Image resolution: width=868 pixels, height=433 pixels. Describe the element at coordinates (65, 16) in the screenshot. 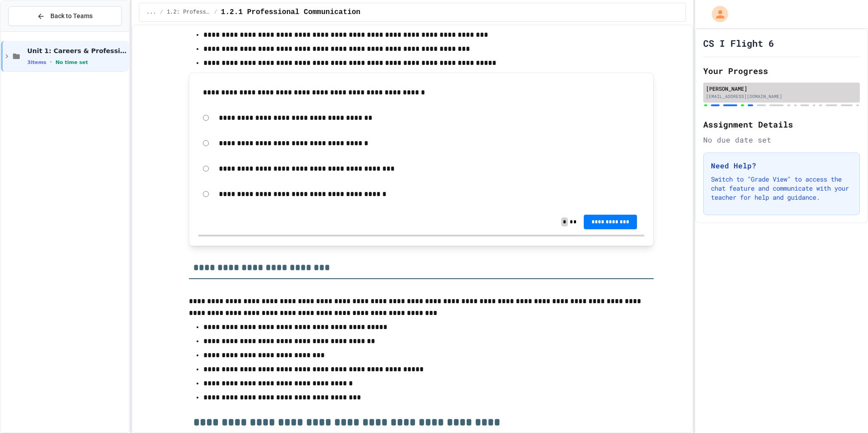

I see `button: Back to Teams` at that location.